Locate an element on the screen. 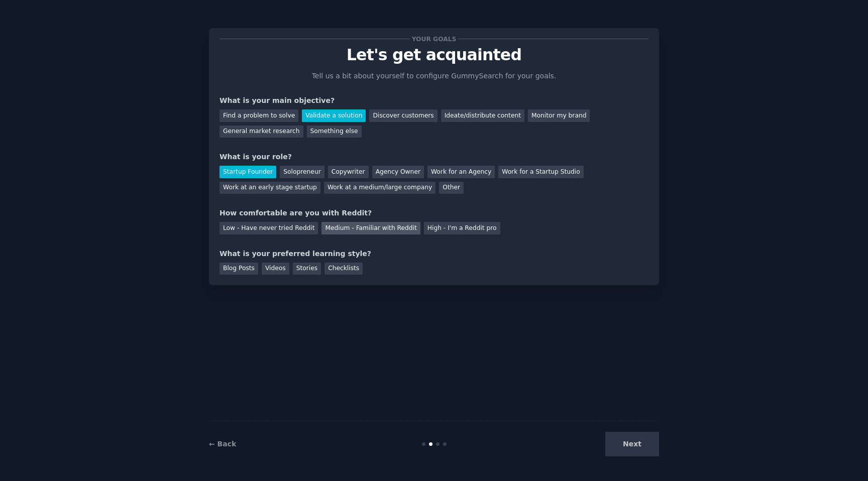 Image resolution: width=868 pixels, height=481 pixels. p: Let's get acquainted is located at coordinates (434, 55).